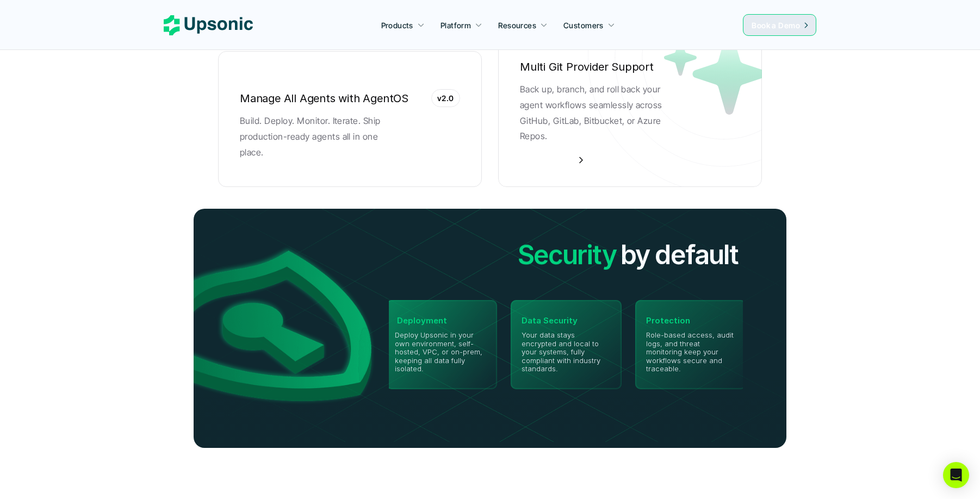  I want to click on p: Platform, so click(456, 25).